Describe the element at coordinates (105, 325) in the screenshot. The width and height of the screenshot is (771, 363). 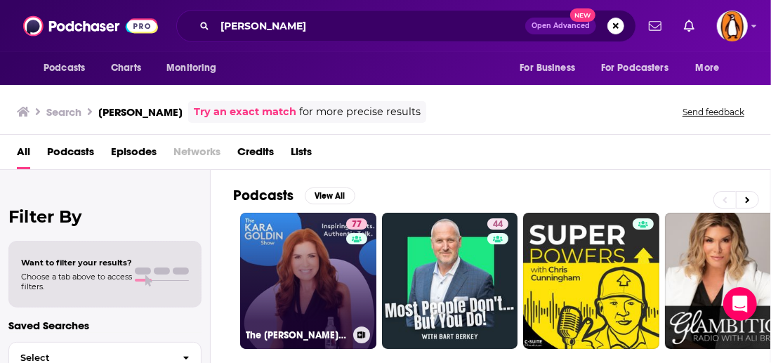
I see `p: Saved Searches` at that location.